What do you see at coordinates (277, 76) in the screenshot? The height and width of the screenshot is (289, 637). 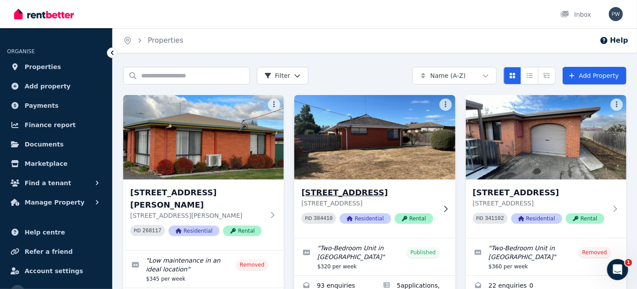 I see `span: Filter` at bounding box center [277, 76].